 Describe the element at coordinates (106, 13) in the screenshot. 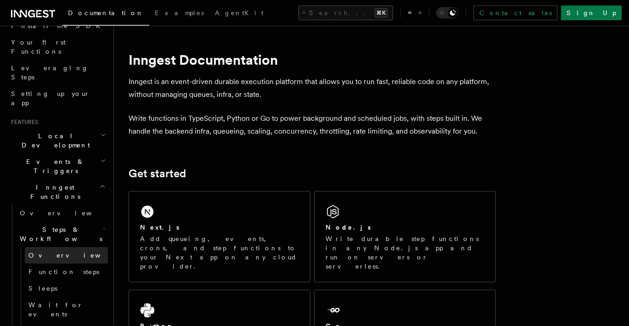

I see `span: Documentation` at that location.